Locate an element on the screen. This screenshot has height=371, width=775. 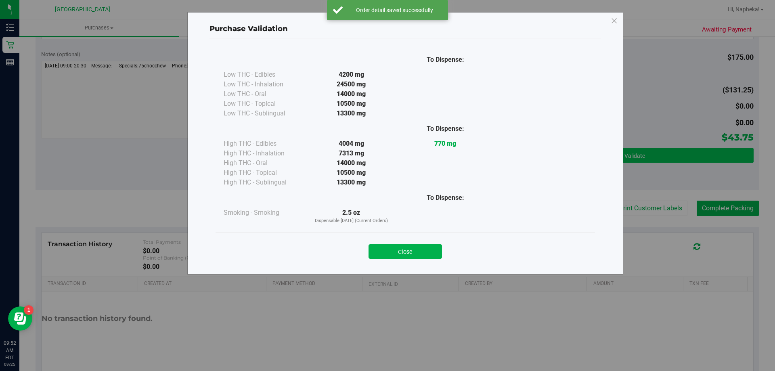
div: Low THC - Topical is located at coordinates (264, 104).